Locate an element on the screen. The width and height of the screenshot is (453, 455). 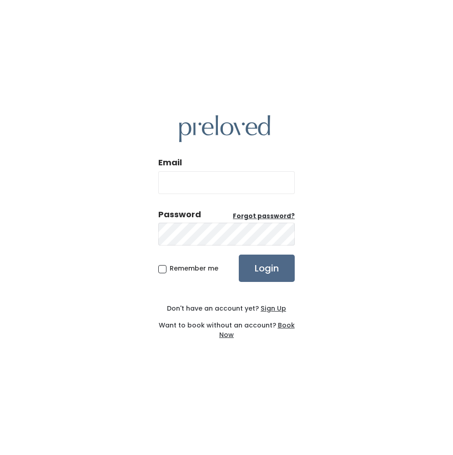
div: Don't have an account yet? is located at coordinates (227, 308).